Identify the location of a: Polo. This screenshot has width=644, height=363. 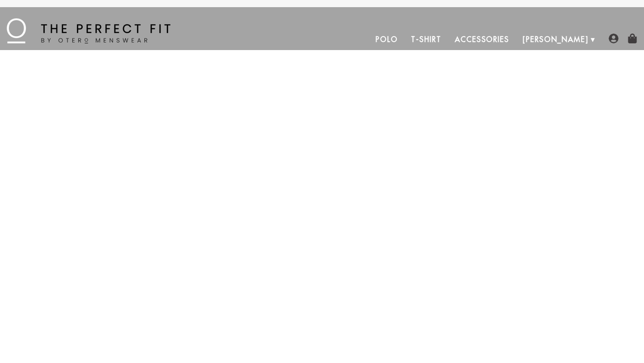
(387, 39).